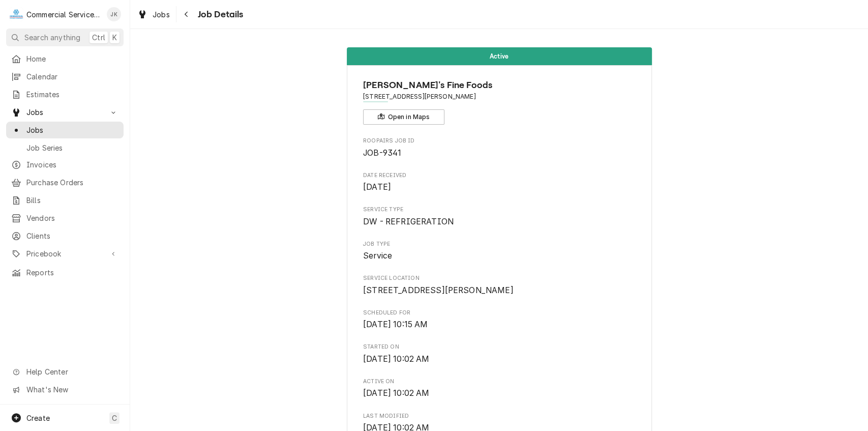 This screenshot has width=868, height=431. Describe the element at coordinates (499, 354) in the screenshot. I see `div: Started On` at that location.